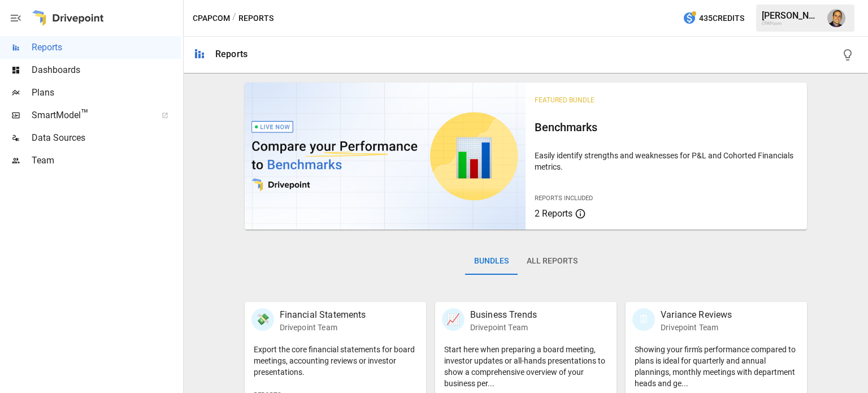  What do you see at coordinates (696, 315) in the screenshot?
I see `p: Variance Reviews` at bounding box center [696, 315].